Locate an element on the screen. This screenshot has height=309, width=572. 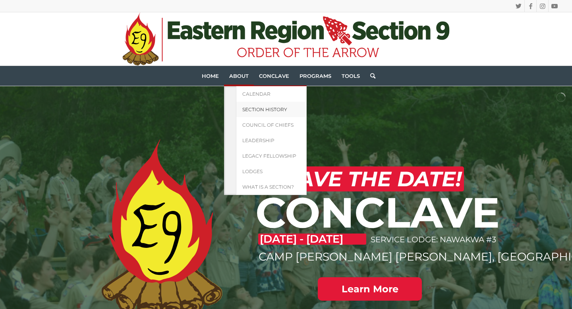
span: Section History is located at coordinates (265, 109).